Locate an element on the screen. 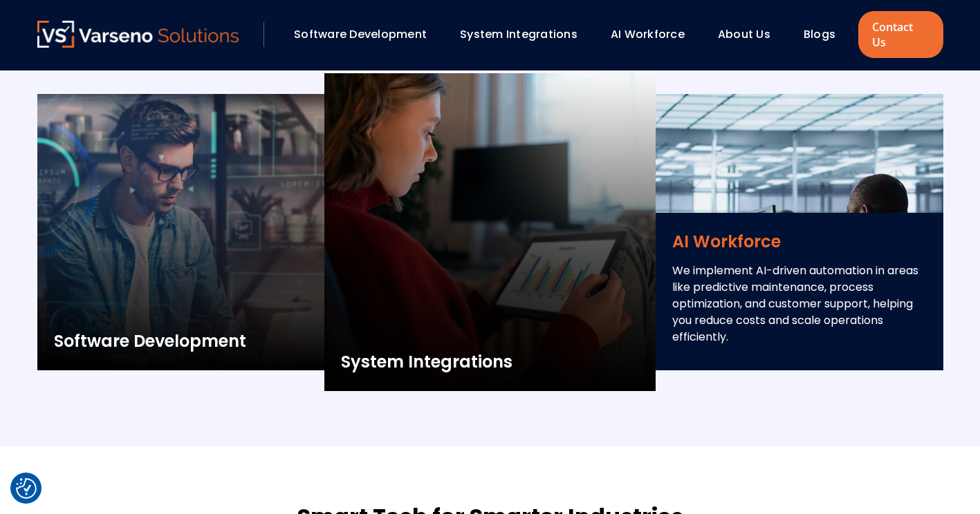 This screenshot has height=514, width=980. div: Blogs is located at coordinates (826, 35).